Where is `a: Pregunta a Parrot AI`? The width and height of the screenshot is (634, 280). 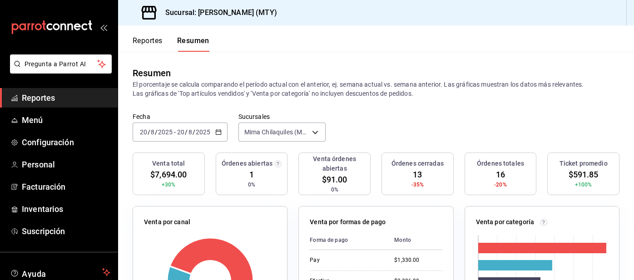 a: Pregunta a Parrot AI is located at coordinates (59, 70).